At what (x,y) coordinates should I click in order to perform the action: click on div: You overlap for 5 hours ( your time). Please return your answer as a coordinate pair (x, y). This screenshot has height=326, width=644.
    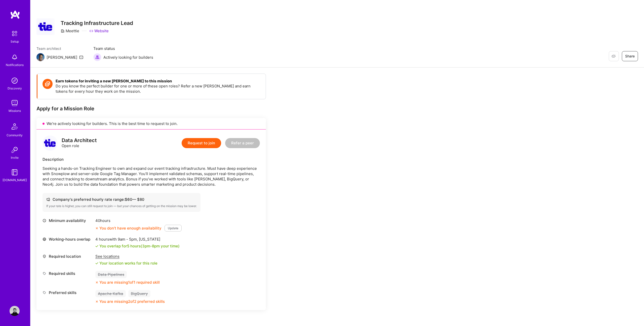
    Looking at the image, I should click on (139, 246).